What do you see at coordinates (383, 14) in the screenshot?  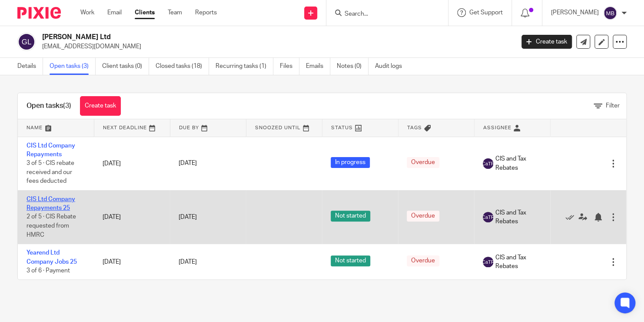 I see `input: Search` at bounding box center [383, 14].